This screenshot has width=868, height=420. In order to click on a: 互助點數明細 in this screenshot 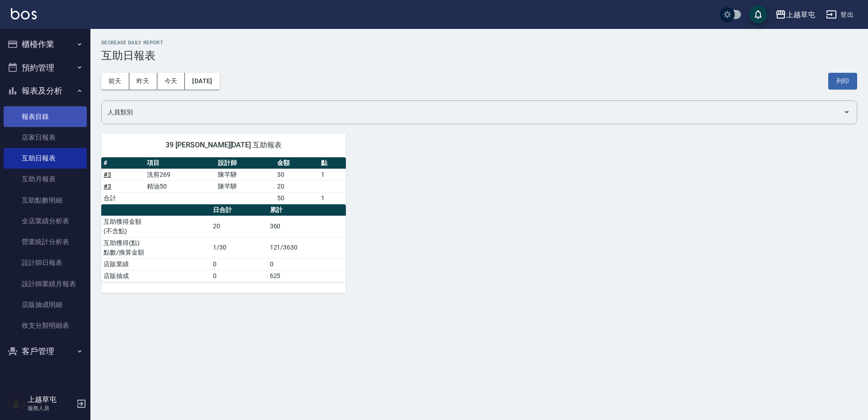, I will do `click(45, 200)`.